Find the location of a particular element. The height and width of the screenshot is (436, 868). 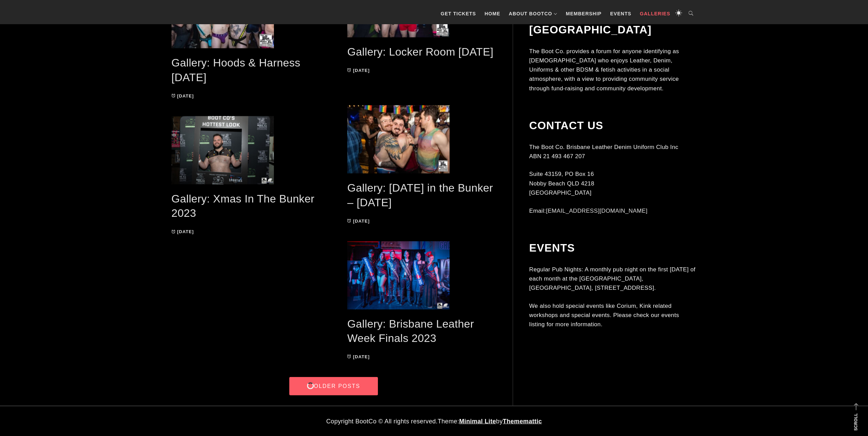

h2: Contact Us is located at coordinates (613, 125).